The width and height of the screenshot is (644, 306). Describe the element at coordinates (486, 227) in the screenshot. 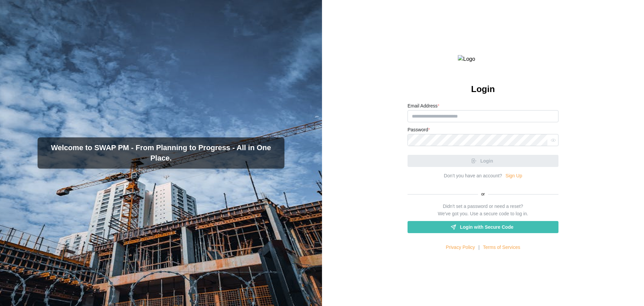

I see `span: Login with Secure Code` at that location.